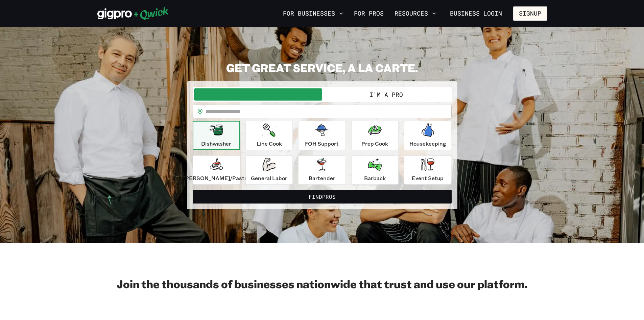 The height and width of the screenshot is (320, 644). What do you see at coordinates (322, 135) in the screenshot?
I see `button: FOH Support` at bounding box center [322, 135].